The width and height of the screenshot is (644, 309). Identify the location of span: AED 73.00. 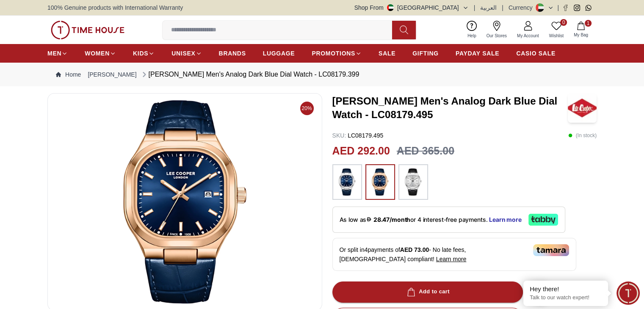
(415, 250).